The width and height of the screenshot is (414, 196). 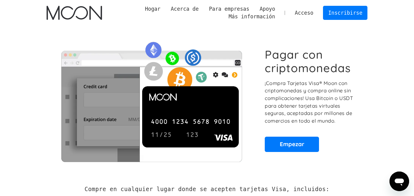 What do you see at coordinates (304, 13) in the screenshot?
I see `font: Acceso` at bounding box center [304, 13].